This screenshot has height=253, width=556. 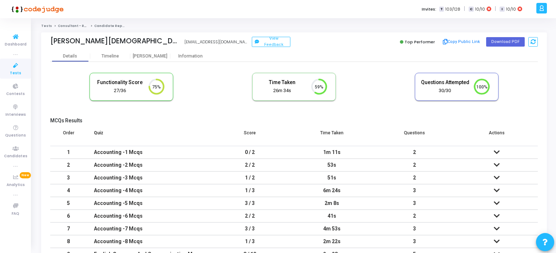 I want to click on div: Information, so click(x=190, y=56).